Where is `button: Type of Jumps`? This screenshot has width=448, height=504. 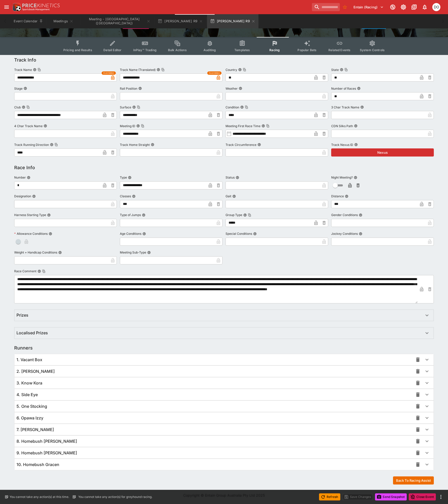 button: Type of Jumps is located at coordinates (144, 215).